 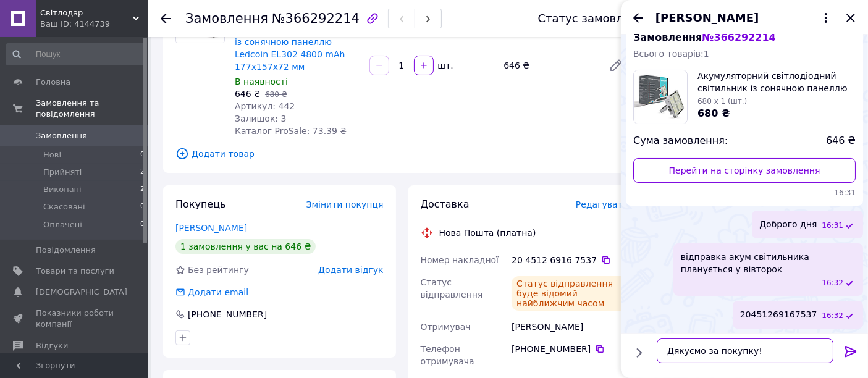 I want to click on span: Відгуки, so click(x=52, y=346).